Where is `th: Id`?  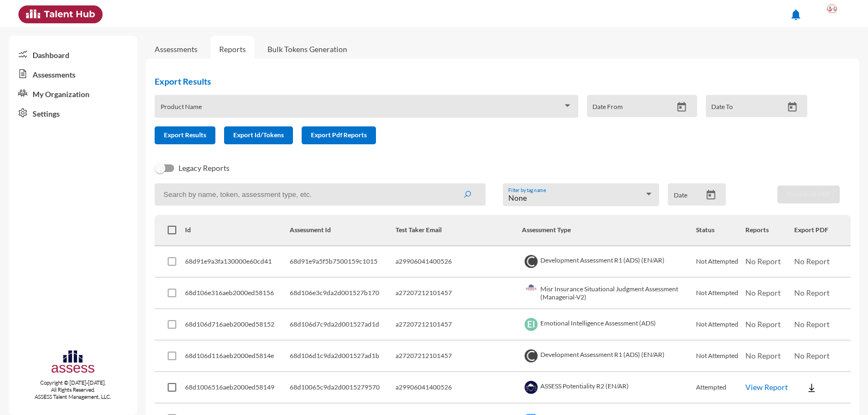 th: Id is located at coordinates (237, 231).